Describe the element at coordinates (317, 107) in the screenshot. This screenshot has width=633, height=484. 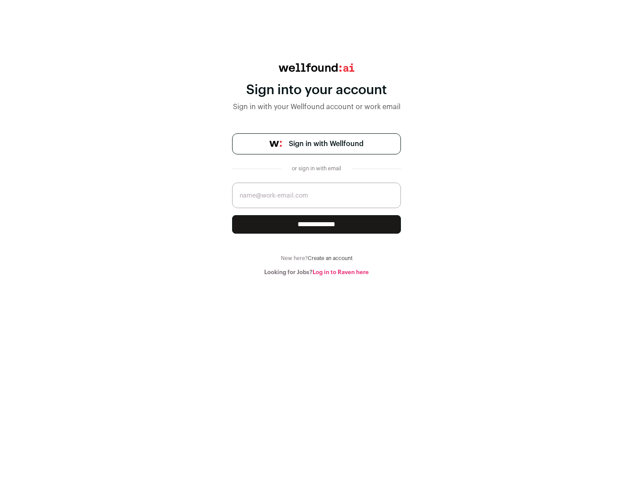
I see `div: Sign in with your Wellfound account or work email` at that location.